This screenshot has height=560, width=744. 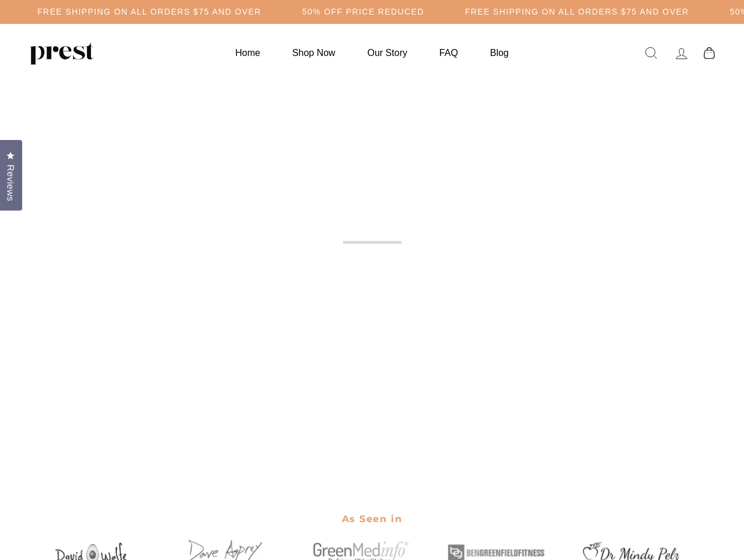 What do you see at coordinates (61, 53) in the screenshot?
I see `img: PREST ORGANICS` at bounding box center [61, 53].